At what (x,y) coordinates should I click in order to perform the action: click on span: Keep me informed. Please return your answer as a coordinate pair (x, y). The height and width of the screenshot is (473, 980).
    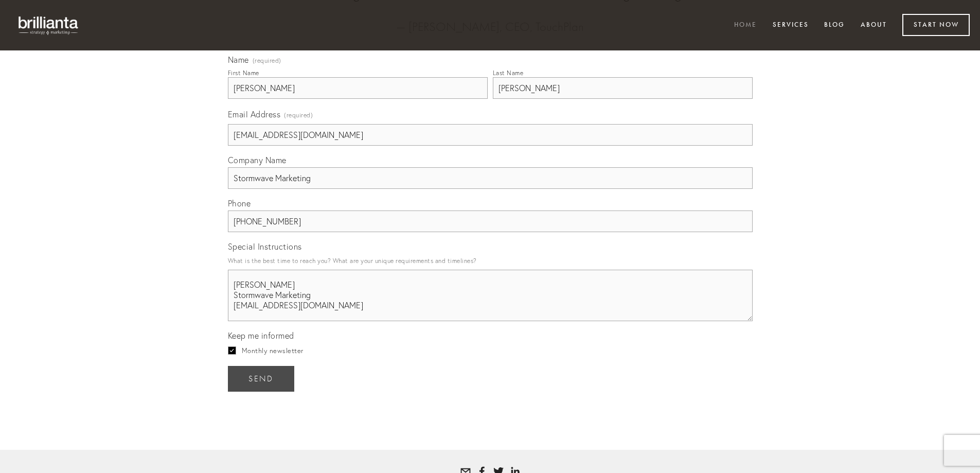
    Looking at the image, I should click on (261, 336).